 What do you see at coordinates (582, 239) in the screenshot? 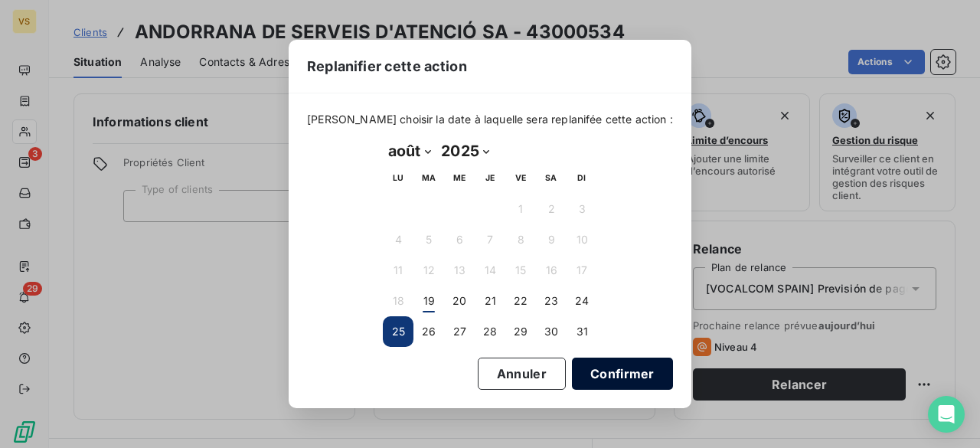
I see `button: 10` at bounding box center [582, 239].